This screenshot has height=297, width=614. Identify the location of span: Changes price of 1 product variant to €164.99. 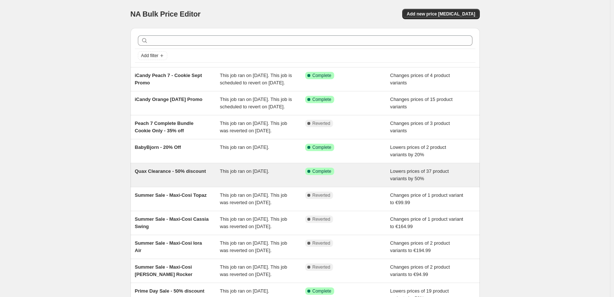
(427, 222).